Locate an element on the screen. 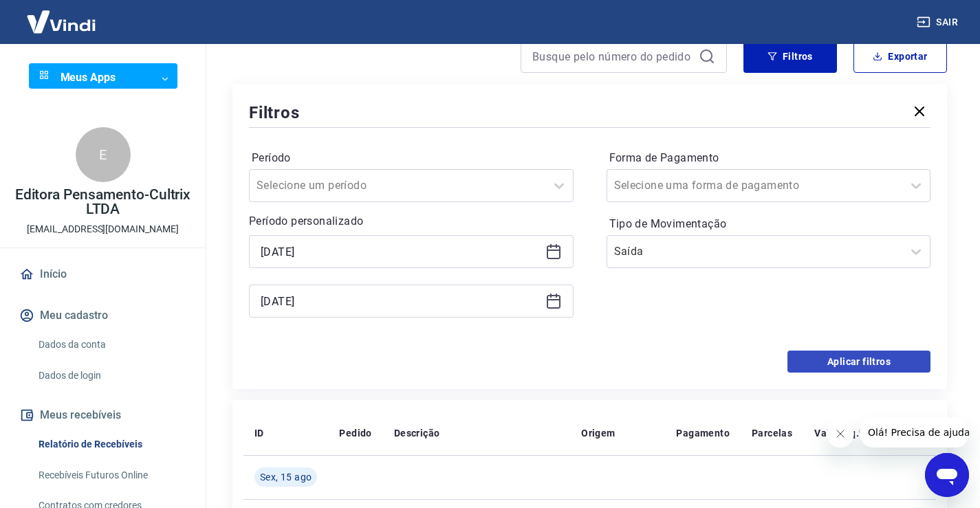 The height and width of the screenshot is (508, 980). p: Período personalizado is located at coordinates (411, 221).